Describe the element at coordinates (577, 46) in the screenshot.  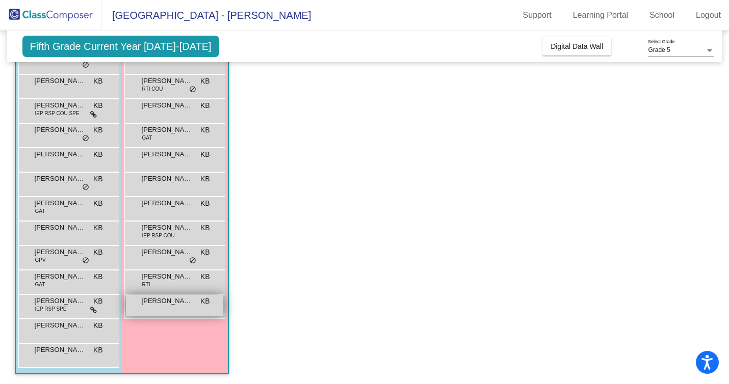
I see `button: Digital Data Wall` at that location.